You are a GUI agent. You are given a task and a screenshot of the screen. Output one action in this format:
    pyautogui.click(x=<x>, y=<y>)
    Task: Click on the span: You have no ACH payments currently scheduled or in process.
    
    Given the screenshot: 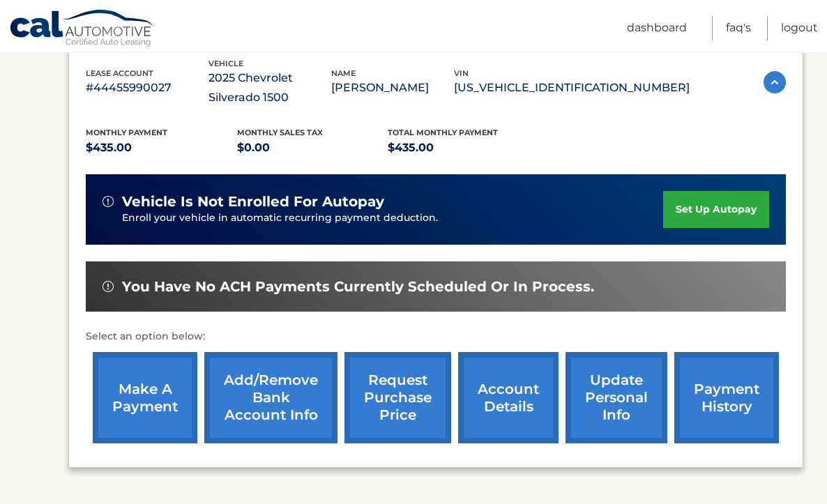 What is the action you would take?
    pyautogui.click(x=357, y=286)
    